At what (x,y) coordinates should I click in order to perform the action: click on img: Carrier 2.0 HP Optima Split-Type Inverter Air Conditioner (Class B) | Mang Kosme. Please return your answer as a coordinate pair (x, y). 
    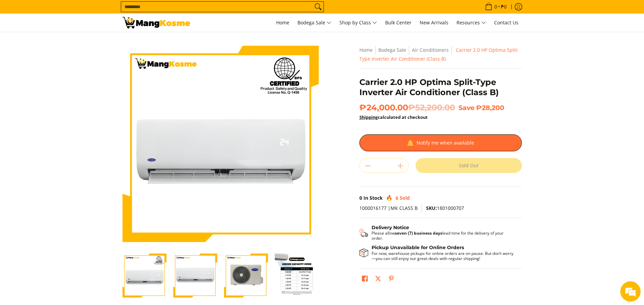
    Looking at the image, I should click on (156, 23).